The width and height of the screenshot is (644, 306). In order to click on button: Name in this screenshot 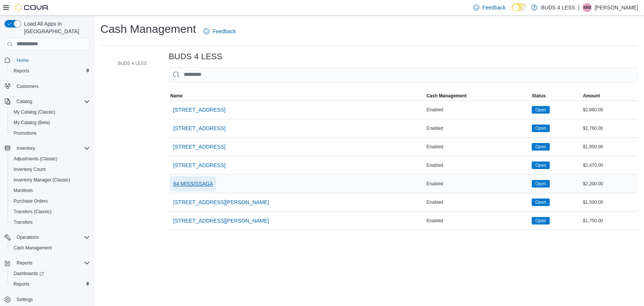, I will do `click(296, 96)`.